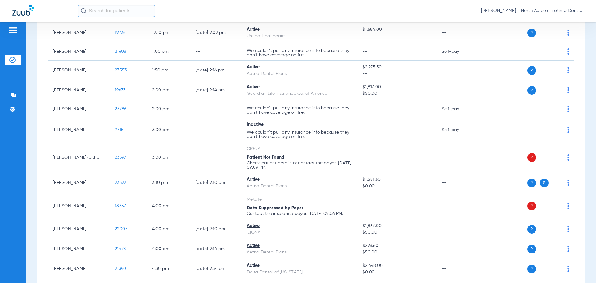 This screenshot has height=283, width=596. What do you see at coordinates (397, 226) in the screenshot?
I see `span: $1,867.00` at bounding box center [397, 226].